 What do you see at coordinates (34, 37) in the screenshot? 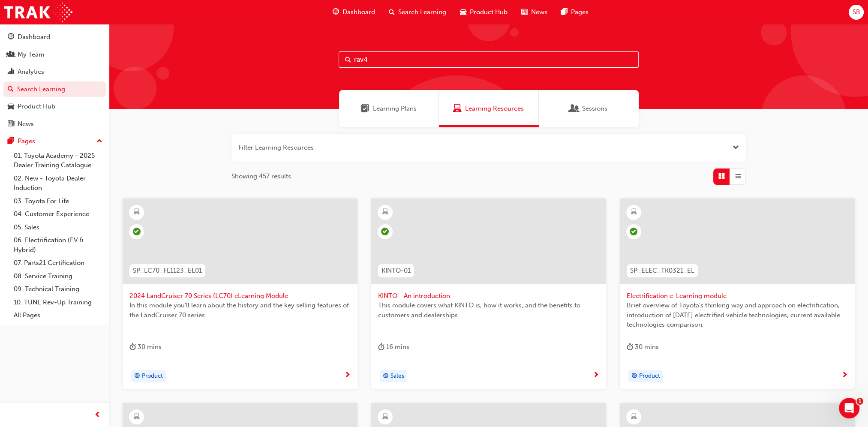
I see `div: Dashboard` at bounding box center [34, 37].